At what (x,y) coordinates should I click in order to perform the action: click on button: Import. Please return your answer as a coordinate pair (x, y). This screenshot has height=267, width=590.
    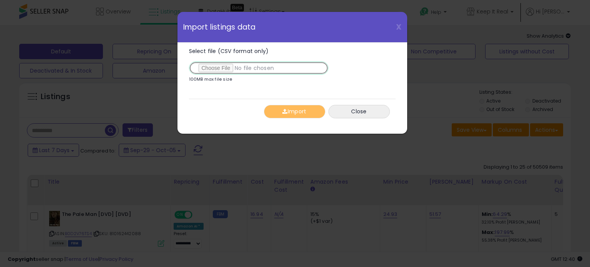
    Looking at the image, I should click on (295, 111).